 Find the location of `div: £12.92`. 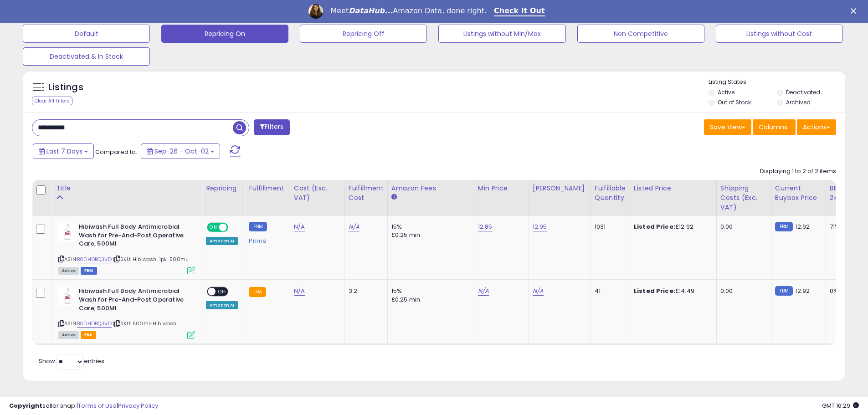

div: £12.92 is located at coordinates (672, 227).